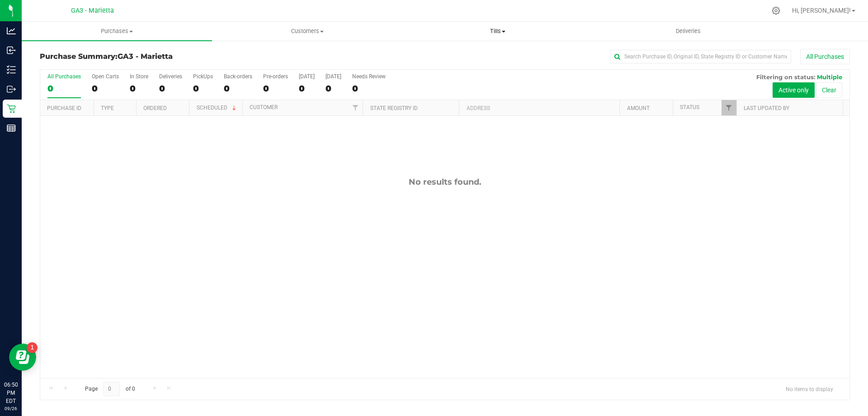 The image size is (868, 416). What do you see at coordinates (786, 77) in the screenshot?
I see `span: Filtering on status:` at bounding box center [786, 77].